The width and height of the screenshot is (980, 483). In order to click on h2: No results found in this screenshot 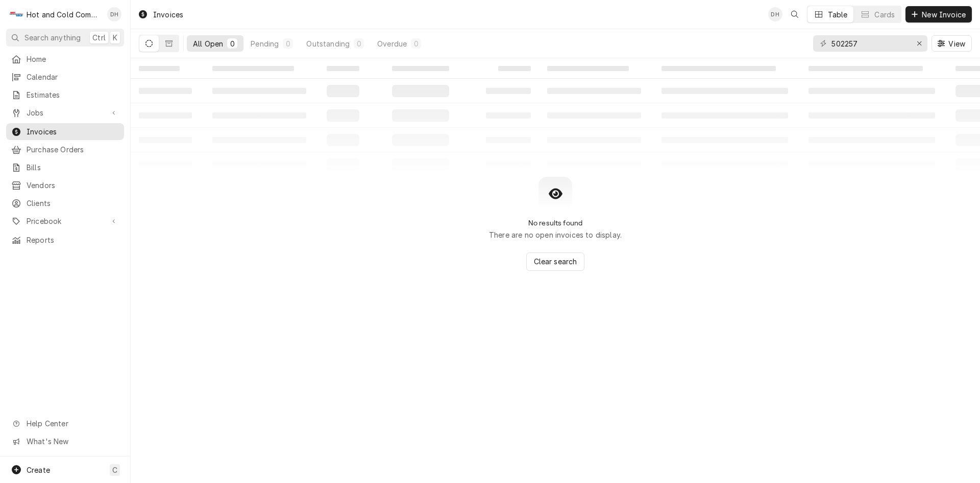, I will do `click(555, 223)`.